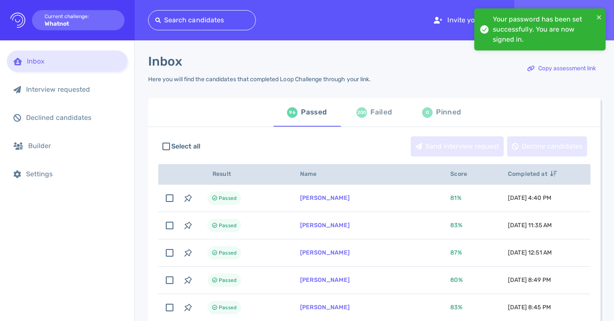  Describe the element at coordinates (381, 112) in the screenshot. I see `div: Failed` at that location.